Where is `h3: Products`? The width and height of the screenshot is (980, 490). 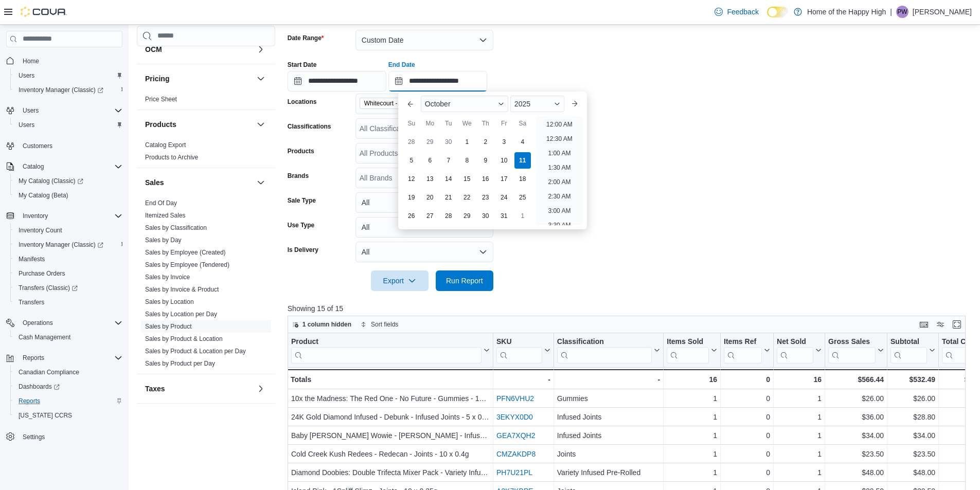 h3: Products is located at coordinates (160, 124).